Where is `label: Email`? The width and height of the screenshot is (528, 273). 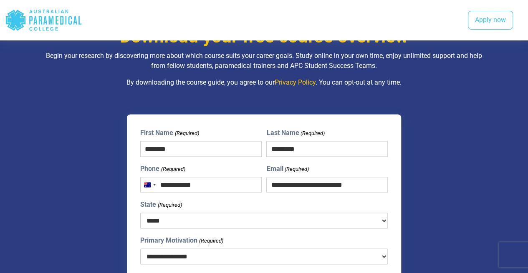
label: Email is located at coordinates (287, 169).